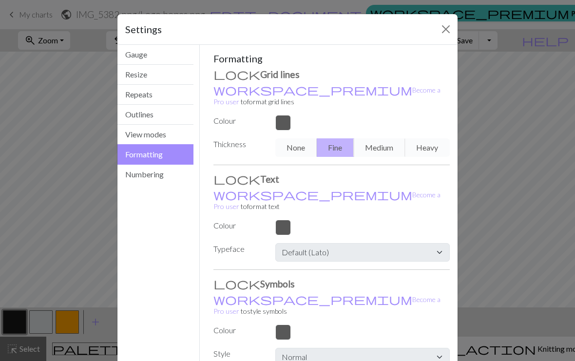 The width and height of the screenshot is (575, 361). What do you see at coordinates (332, 59) in the screenshot?
I see `h5: Formatting` at bounding box center [332, 59].